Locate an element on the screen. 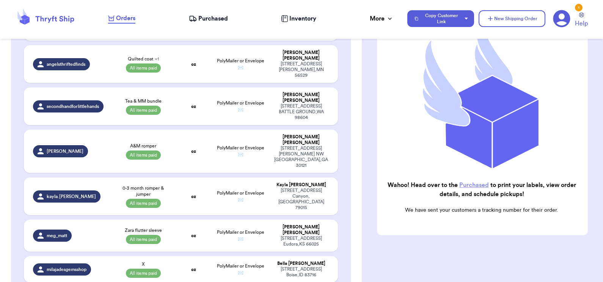 This screenshot has height=282, width=603. span: secondhandforlittlehands is located at coordinates (73, 106).